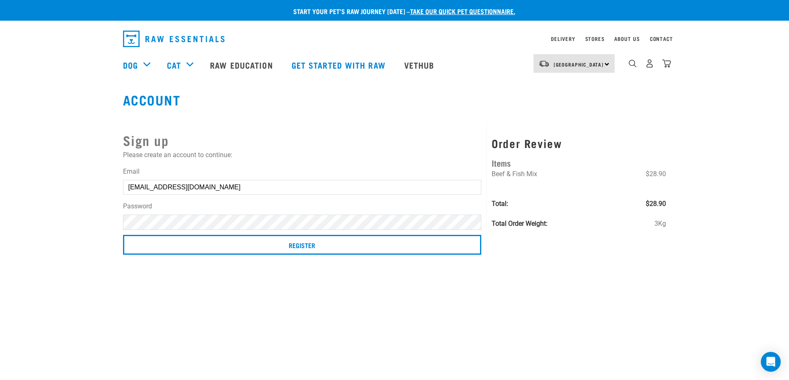 The image size is (789, 380). I want to click on input: Register, so click(302, 245).